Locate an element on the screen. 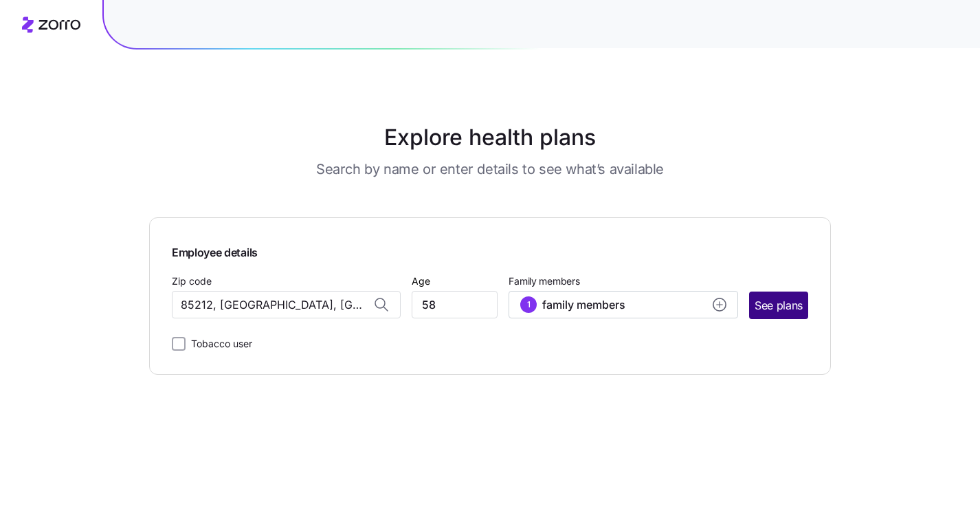 This screenshot has width=980, height=513. button: 1family membersadd icon is located at coordinates (622, 304).